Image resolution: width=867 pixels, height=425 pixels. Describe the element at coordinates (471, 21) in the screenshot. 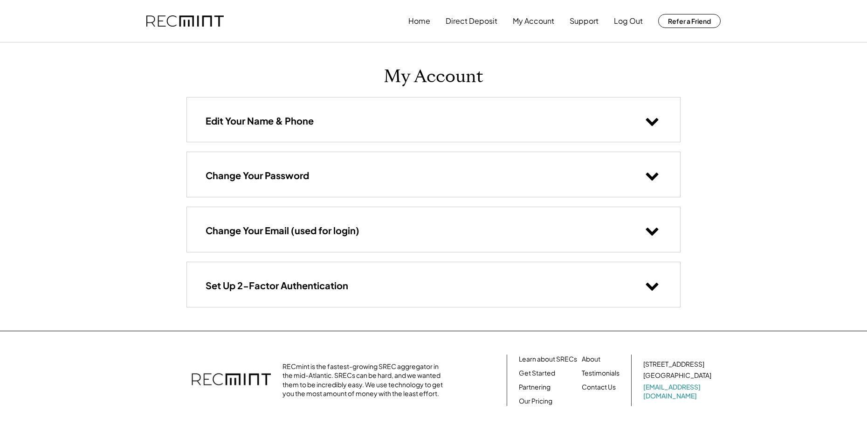

I see `button: Direct Deposit` at that location.